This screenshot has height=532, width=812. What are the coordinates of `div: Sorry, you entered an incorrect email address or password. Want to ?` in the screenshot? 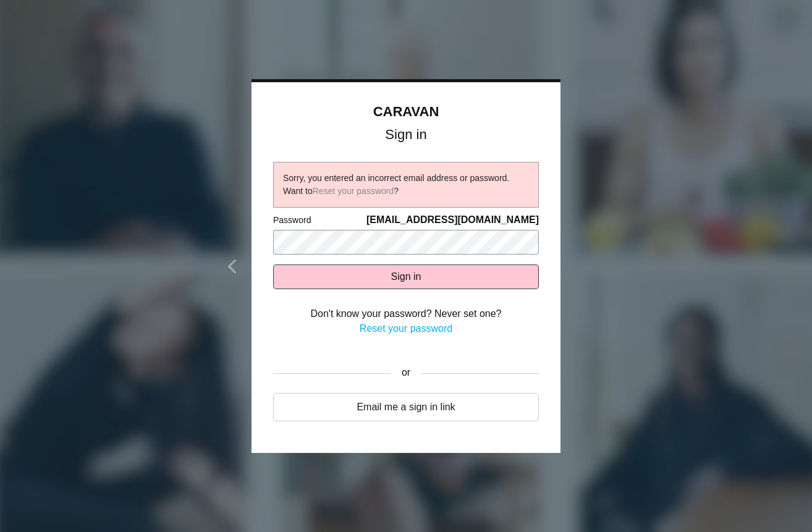 It's located at (406, 185).